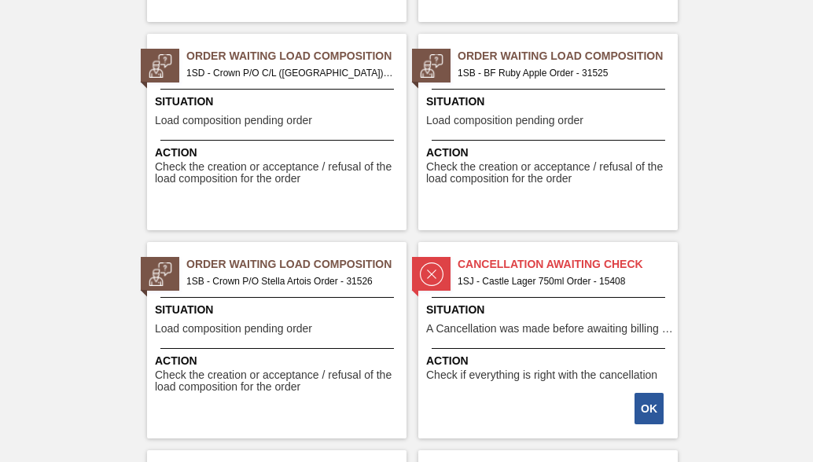  I want to click on span: A Cancellation was made before awaiting billing stage, so click(549, 329).